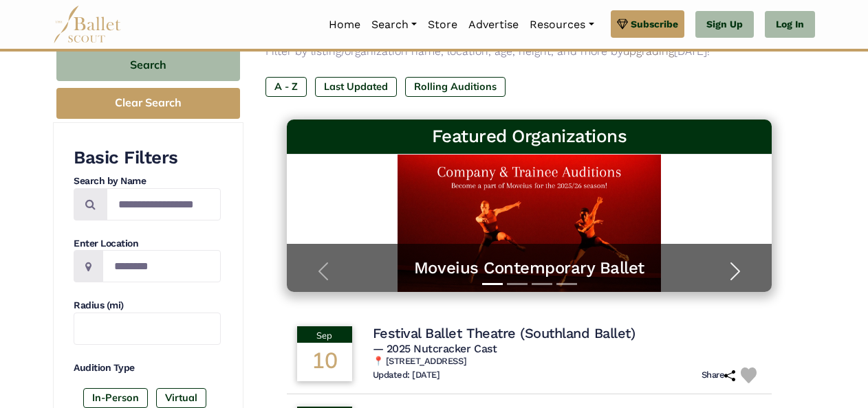 This screenshot has width=868, height=408. I want to click on h4: Audition Type, so click(147, 368).